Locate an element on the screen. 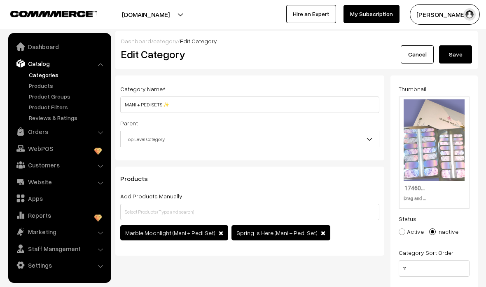  label: Category Name is located at coordinates (143, 89).